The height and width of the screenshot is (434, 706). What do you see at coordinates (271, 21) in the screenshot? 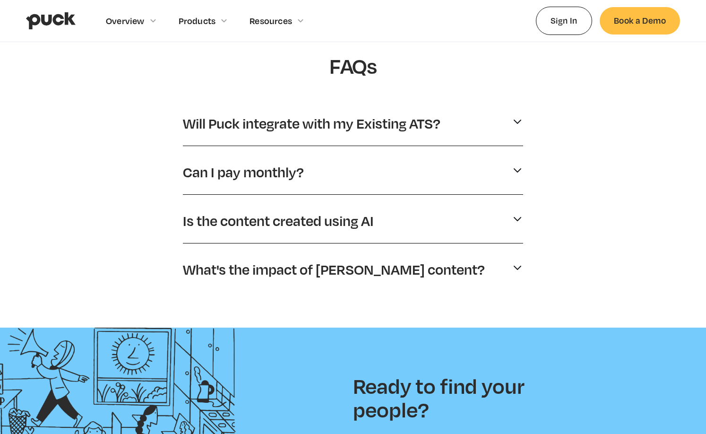
I see `div: Resources` at bounding box center [271, 21].